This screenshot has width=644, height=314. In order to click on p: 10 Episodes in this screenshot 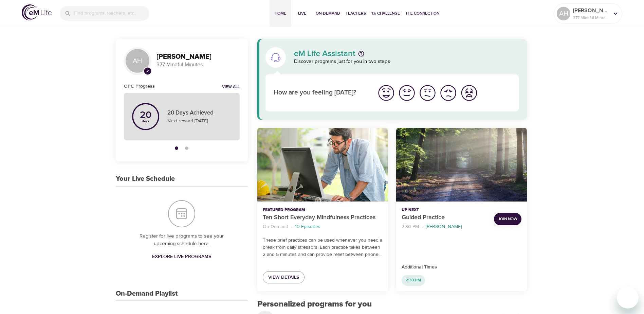, I will do `click(308, 227)`.